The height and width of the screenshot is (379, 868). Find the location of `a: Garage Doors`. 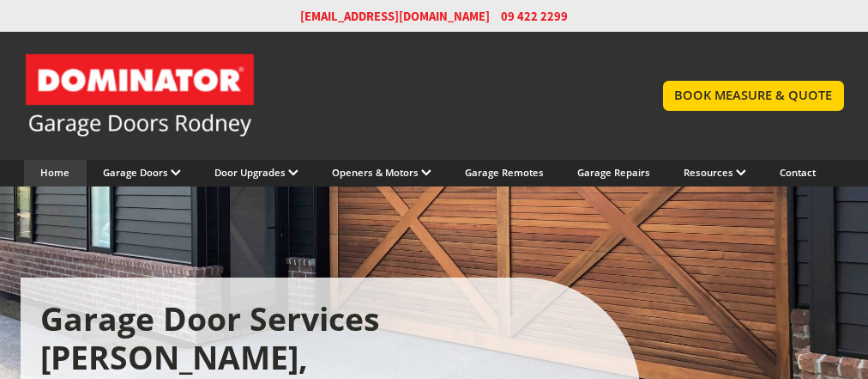

a: Garage Doors is located at coordinates (141, 172).